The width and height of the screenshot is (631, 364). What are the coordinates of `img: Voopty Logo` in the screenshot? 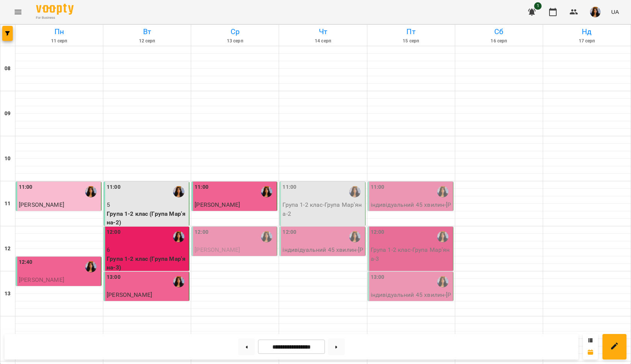 It's located at (55, 9).